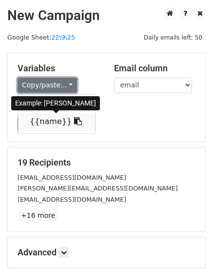 This screenshot has width=213, height=272. Describe the element at coordinates (57, 122) in the screenshot. I see `a: {{name}}` at that location.